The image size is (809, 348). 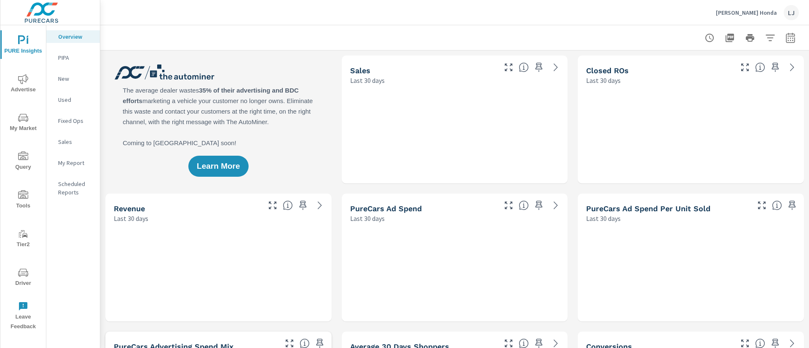 What do you see at coordinates (23, 84) in the screenshot?
I see `span: Advertise` at bounding box center [23, 84].